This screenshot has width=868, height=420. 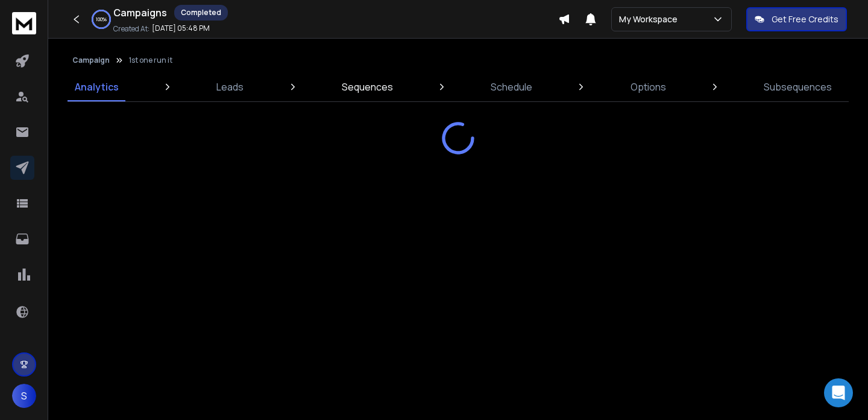 What do you see at coordinates (798, 87) in the screenshot?
I see `a: Subsequences` at bounding box center [798, 87].